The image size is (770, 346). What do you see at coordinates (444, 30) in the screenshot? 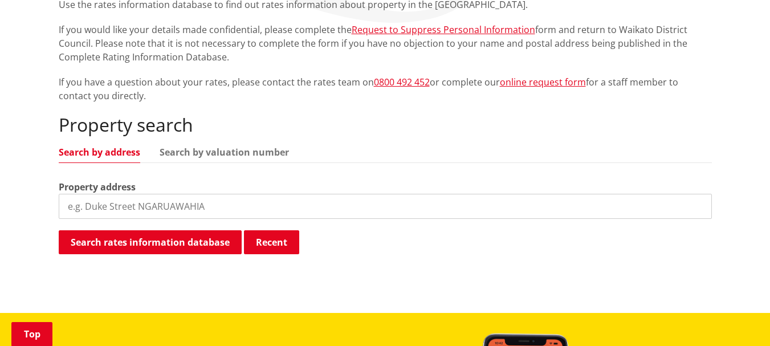
I see `a: Request to Suppress Personal Information` at bounding box center [444, 30].